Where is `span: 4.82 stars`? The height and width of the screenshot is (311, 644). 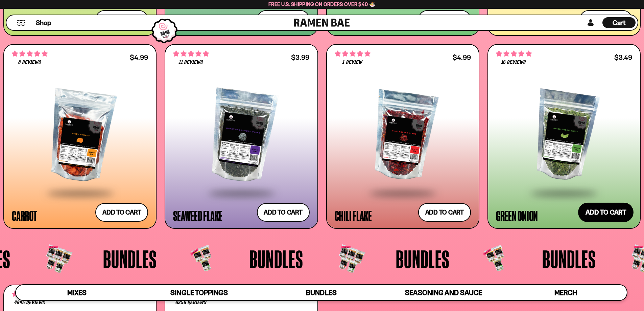 span: 4.82 stars is located at coordinates (191, 54).